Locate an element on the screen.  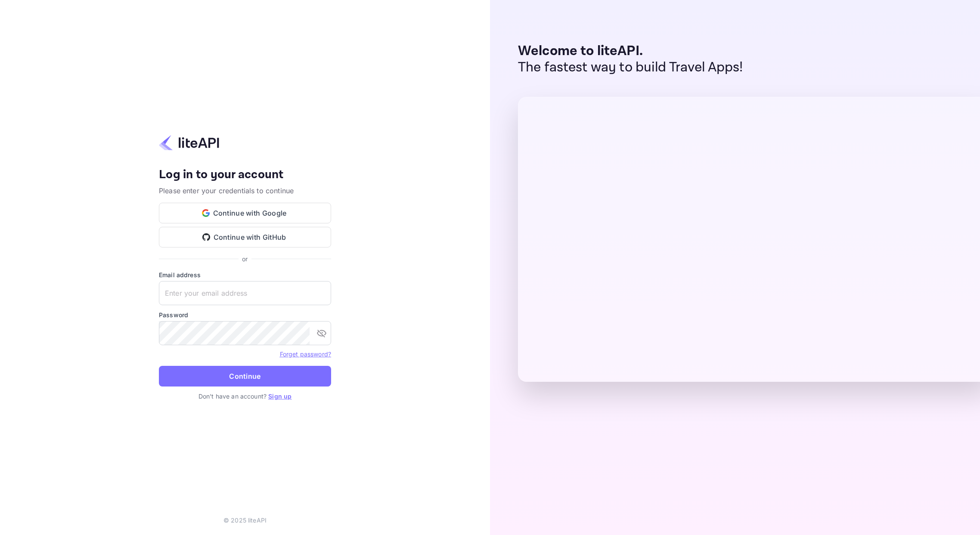
button: Continue with GitHub is located at coordinates (245, 237).